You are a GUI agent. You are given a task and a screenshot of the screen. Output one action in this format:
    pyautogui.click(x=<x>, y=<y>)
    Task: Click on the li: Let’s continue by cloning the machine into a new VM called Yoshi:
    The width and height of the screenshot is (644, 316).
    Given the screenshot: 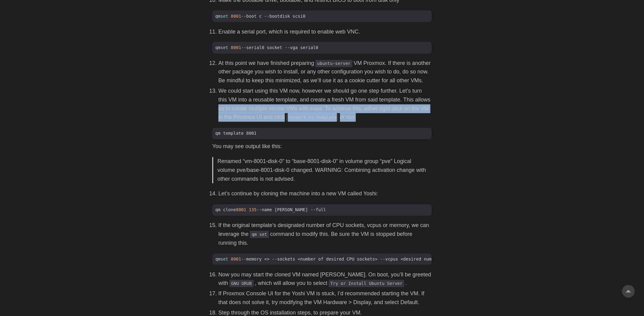 What is the action you would take?
    pyautogui.click(x=325, y=194)
    